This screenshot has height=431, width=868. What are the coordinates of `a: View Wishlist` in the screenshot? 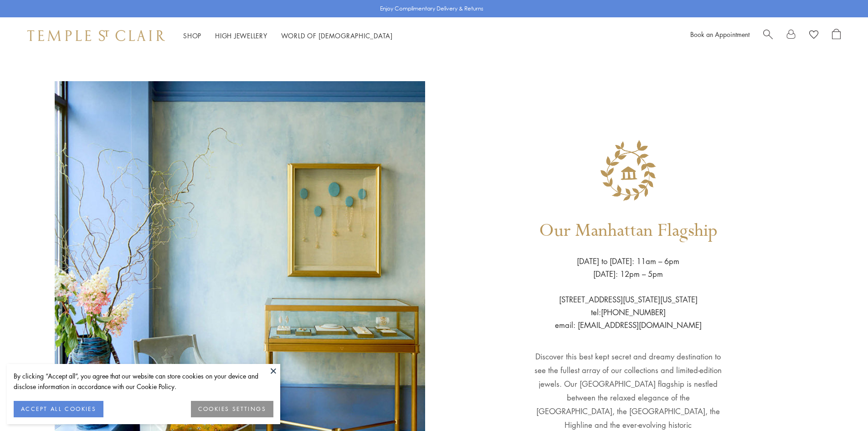 It's located at (814, 36).